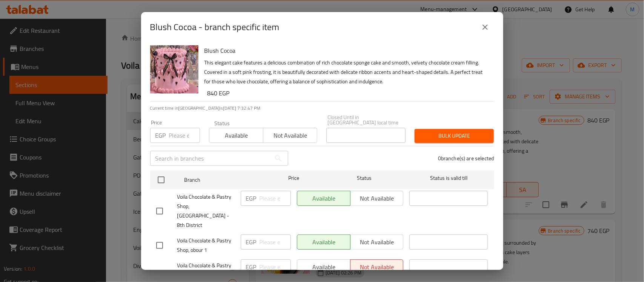  Describe the element at coordinates (454, 136) in the screenshot. I see `button: Bulk update` at that location.